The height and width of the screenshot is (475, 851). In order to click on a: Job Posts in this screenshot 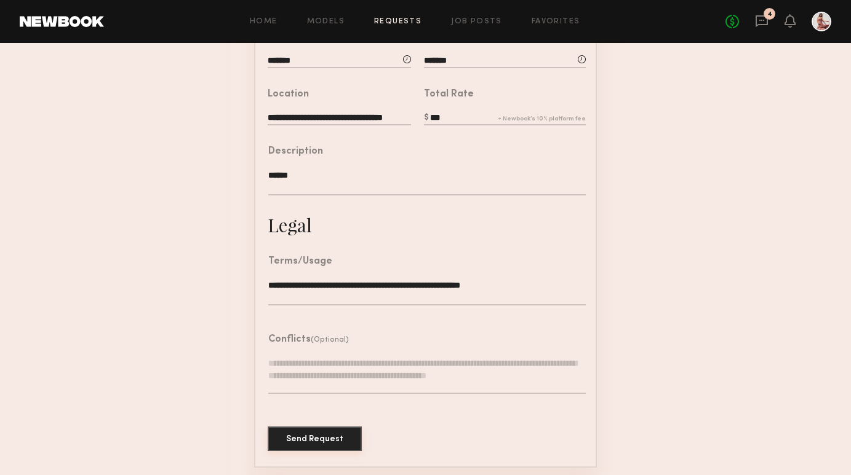, I will do `click(476, 22)`.